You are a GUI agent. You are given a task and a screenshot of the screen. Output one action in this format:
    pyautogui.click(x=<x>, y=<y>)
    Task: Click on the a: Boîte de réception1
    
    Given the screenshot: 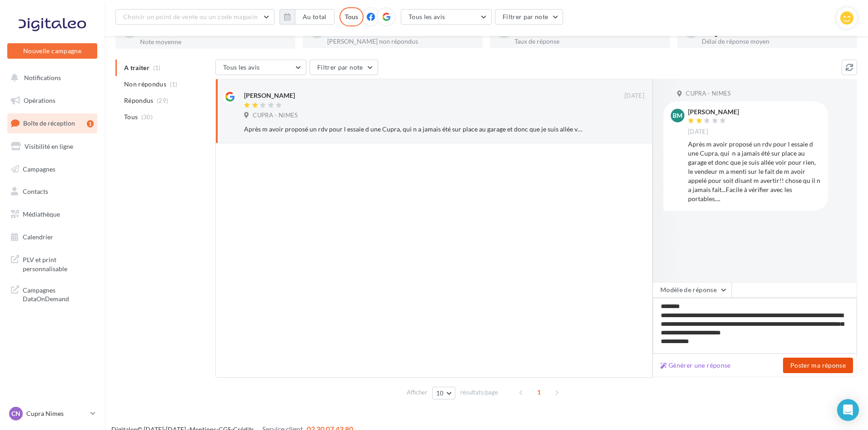 What is the action you would take?
    pyautogui.click(x=52, y=123)
    